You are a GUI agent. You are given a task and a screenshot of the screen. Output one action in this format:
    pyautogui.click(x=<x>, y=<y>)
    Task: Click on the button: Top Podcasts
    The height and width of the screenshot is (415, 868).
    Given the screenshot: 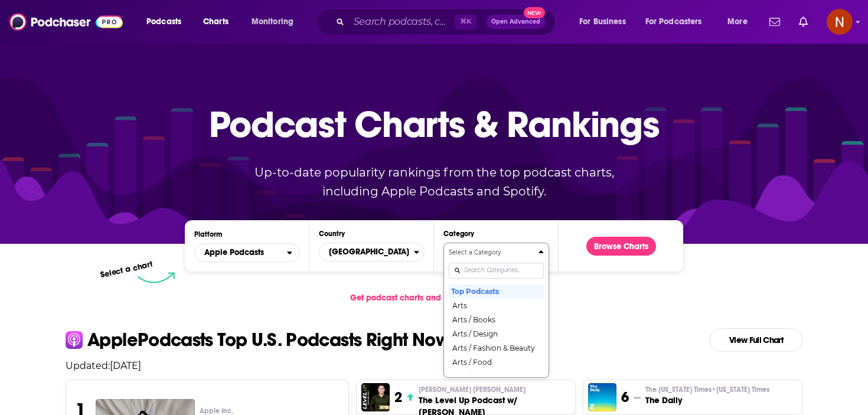 What is the action you would take?
    pyautogui.click(x=496, y=291)
    